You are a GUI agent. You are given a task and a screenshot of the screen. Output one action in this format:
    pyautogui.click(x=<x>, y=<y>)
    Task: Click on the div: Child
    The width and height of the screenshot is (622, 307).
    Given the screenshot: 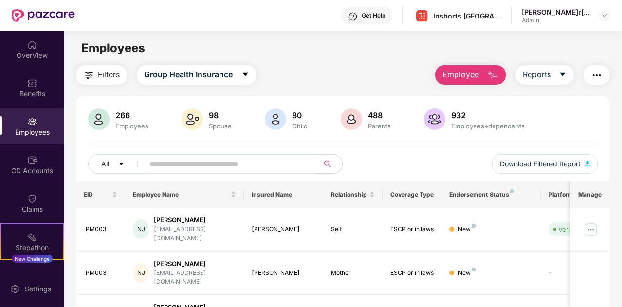 What is the action you would take?
    pyautogui.click(x=300, y=126)
    